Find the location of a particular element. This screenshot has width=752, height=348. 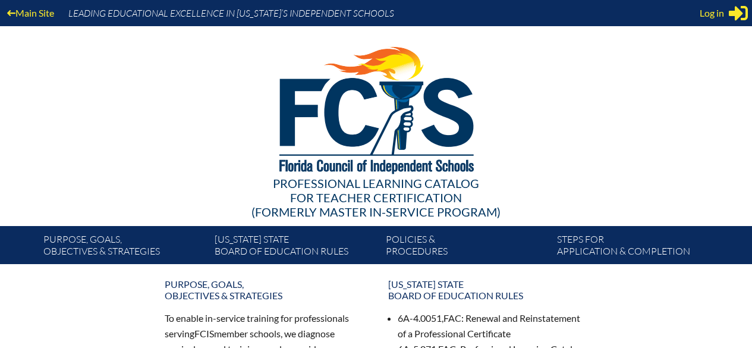

span: for Teacher Certification is located at coordinates (376, 197).